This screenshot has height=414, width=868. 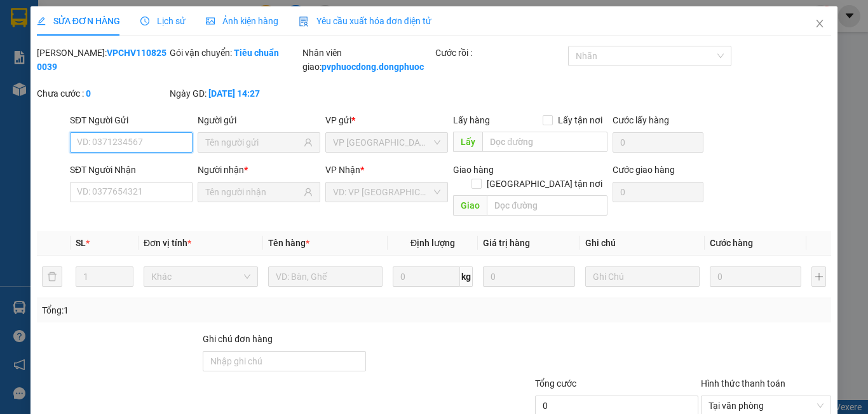 What do you see at coordinates (210, 21) in the screenshot?
I see `span: picture` at bounding box center [210, 21].